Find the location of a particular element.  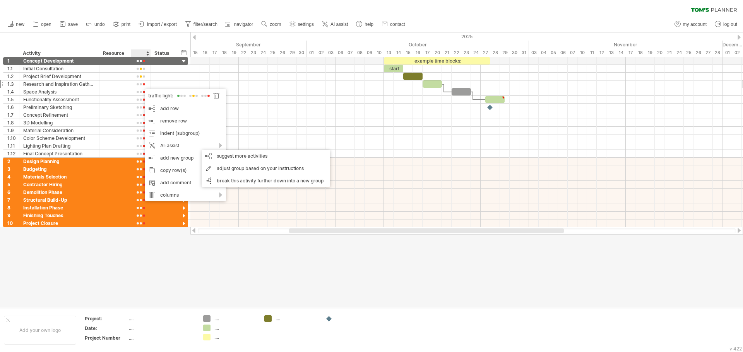

span: AI assist is located at coordinates (339, 24).